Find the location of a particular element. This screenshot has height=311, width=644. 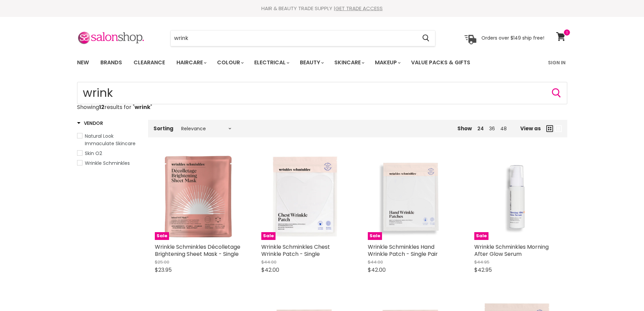

span: Natural Look Immaculate Skincare is located at coordinates (110, 140).